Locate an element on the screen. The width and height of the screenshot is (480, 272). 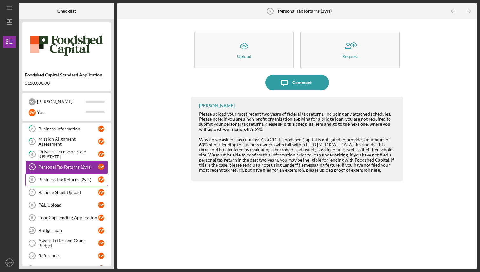
tspan: 2 is located at coordinates (32, 129).